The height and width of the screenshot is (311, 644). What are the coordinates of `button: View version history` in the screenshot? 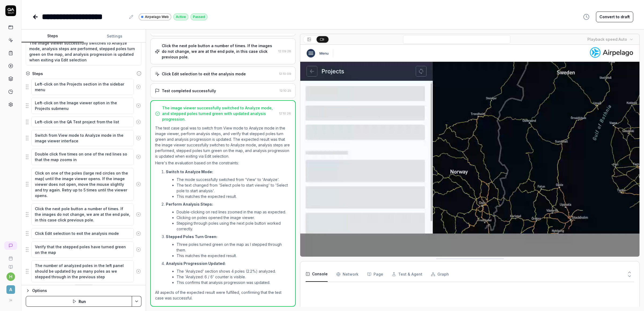 It's located at (586, 17).